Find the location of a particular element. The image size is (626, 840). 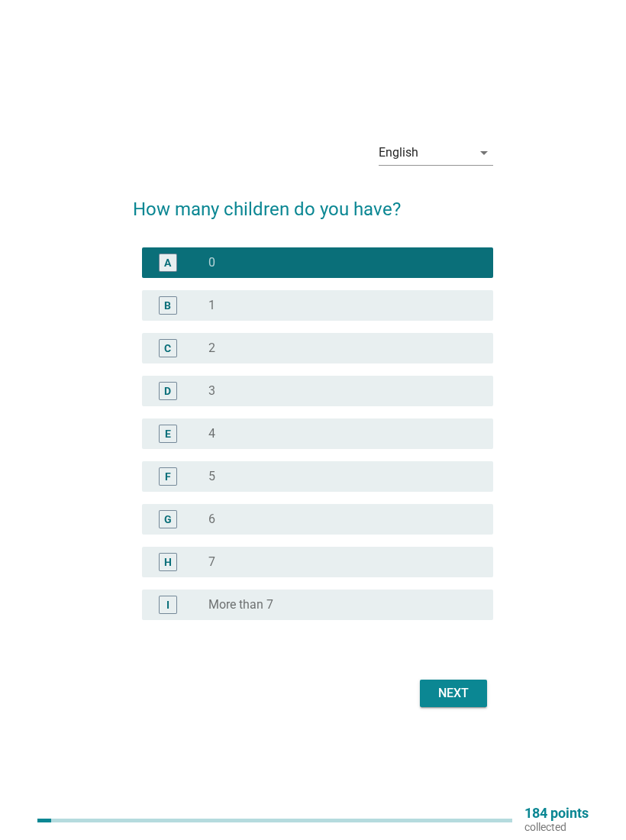

label: 5 is located at coordinates (211, 477).